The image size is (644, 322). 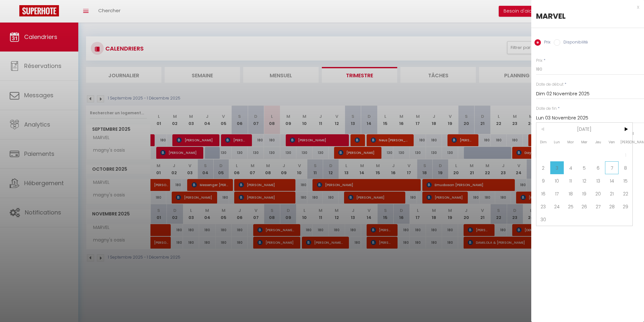 What do you see at coordinates (557, 194) in the screenshot?
I see `span: 17` at bounding box center [557, 194].